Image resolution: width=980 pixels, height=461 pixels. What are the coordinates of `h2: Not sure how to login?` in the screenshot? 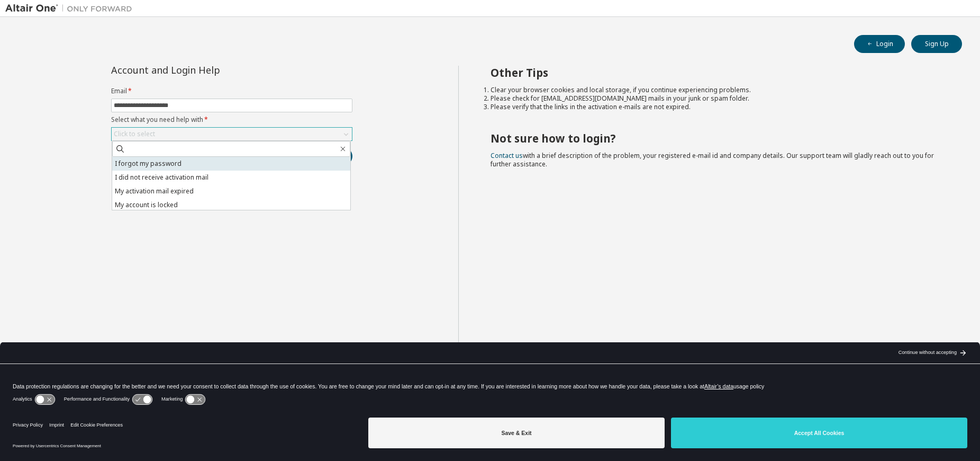 It's located at (717, 138).